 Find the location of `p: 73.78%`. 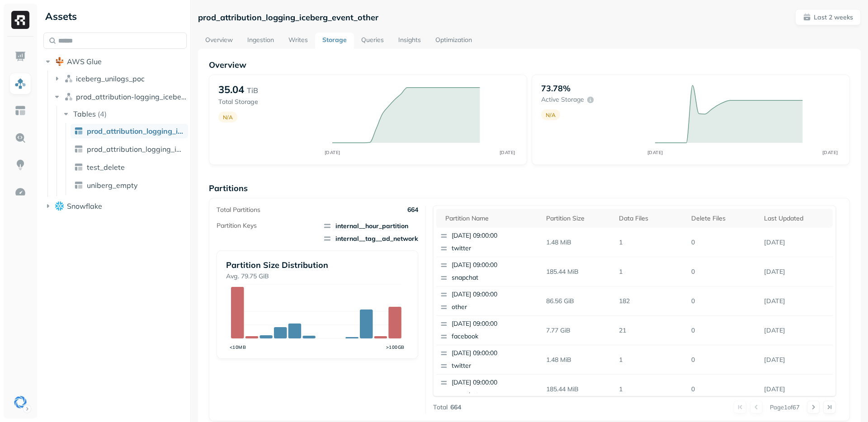

p: 73.78% is located at coordinates (555, 88).